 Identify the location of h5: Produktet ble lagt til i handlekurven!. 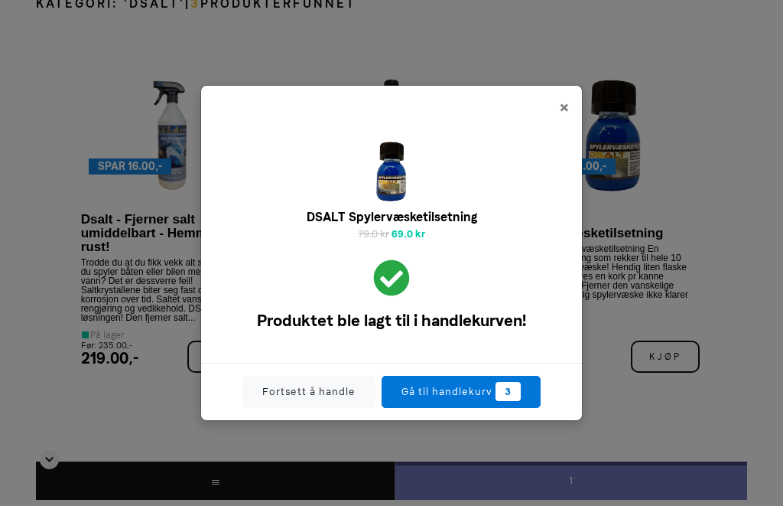
(392, 320).